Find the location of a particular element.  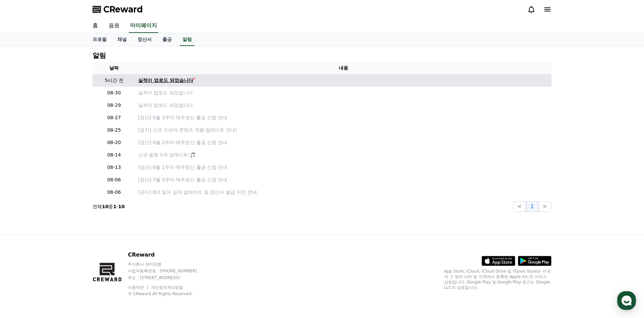

a: 대화 is located at coordinates (65, 221).